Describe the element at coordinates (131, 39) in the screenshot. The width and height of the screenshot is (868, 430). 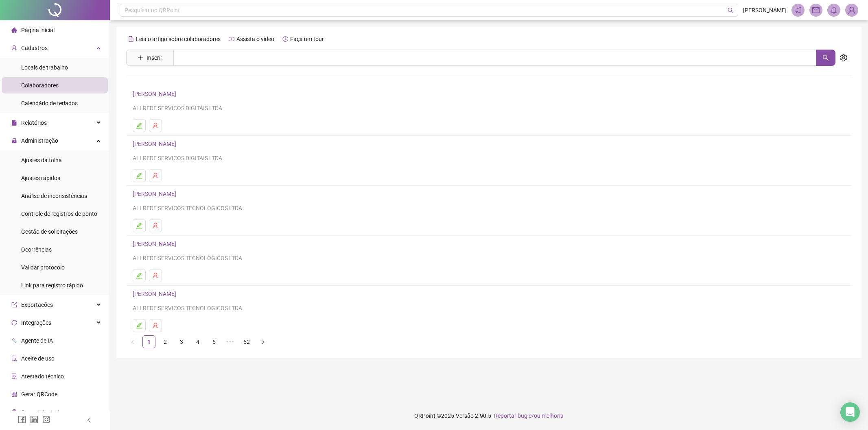
I see `span: file-text` at that location.